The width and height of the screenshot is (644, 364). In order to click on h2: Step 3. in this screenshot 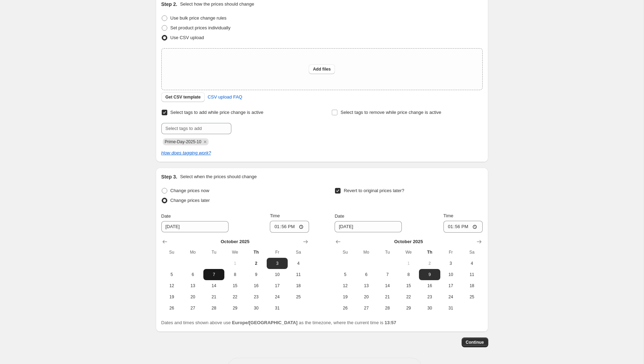, I will do `click(169, 177)`.